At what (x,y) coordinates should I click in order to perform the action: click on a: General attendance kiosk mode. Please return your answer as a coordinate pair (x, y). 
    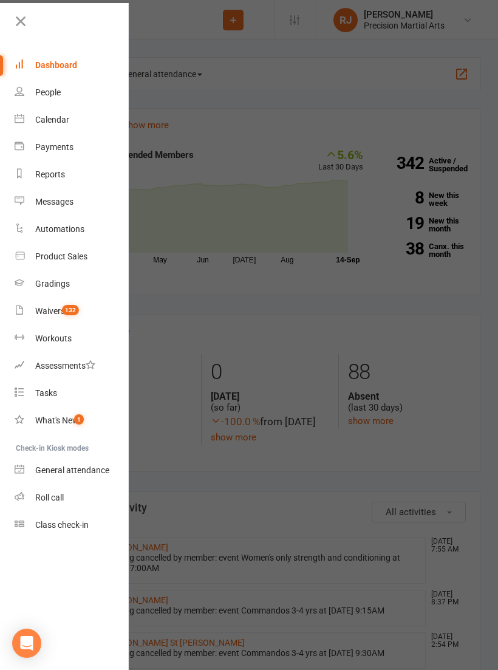
    Looking at the image, I should click on (72, 470).